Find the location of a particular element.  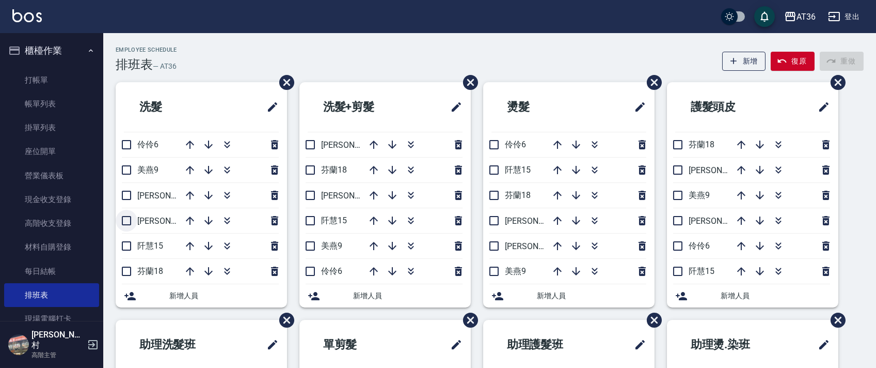

h2: 助理燙.染班 is located at coordinates (732, 344).